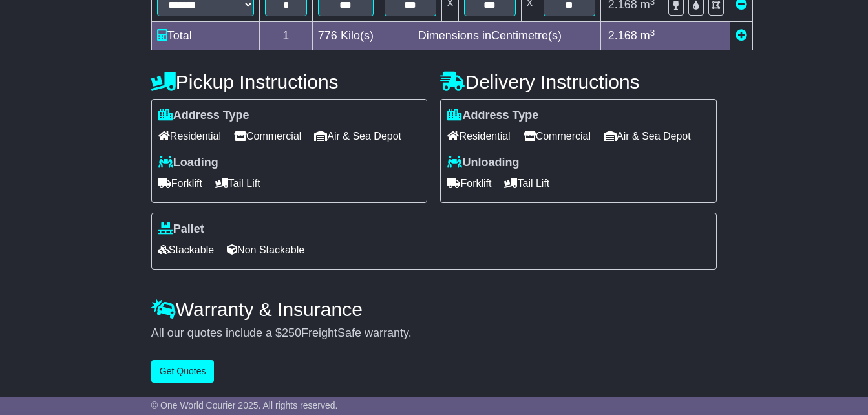  What do you see at coordinates (291, 333) in the screenshot?
I see `span: 250` at bounding box center [291, 333].